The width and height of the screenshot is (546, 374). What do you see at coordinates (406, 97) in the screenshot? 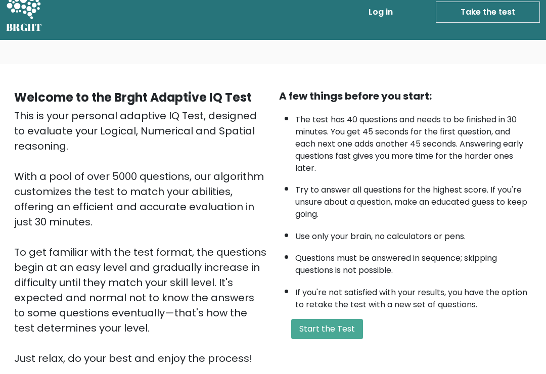
I see `div: A few things before you start:` at bounding box center [406, 97].